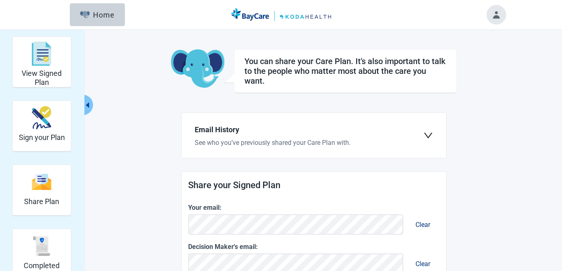 This screenshot has width=562, height=271. What do you see at coordinates (309, 142) in the screenshot?
I see `label: See who you’ve previously shared your Care Plan with.` at bounding box center [309, 142].